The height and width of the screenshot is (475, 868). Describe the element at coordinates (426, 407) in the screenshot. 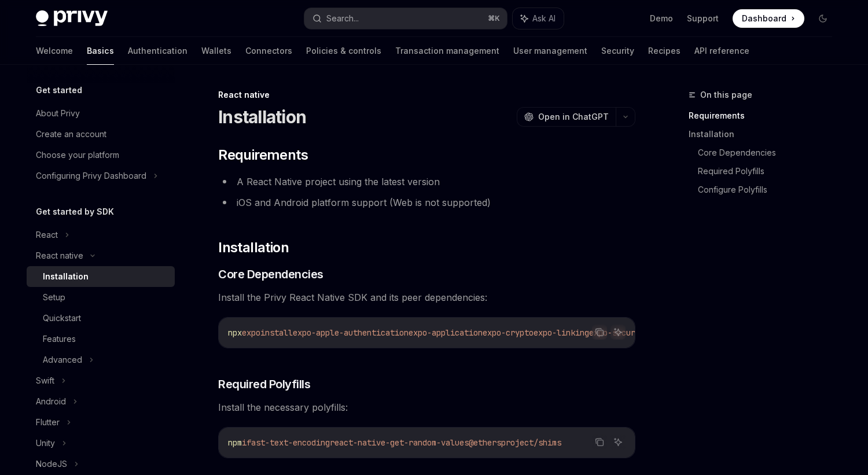

I see `span: Install the necessary polyfills:` at that location.